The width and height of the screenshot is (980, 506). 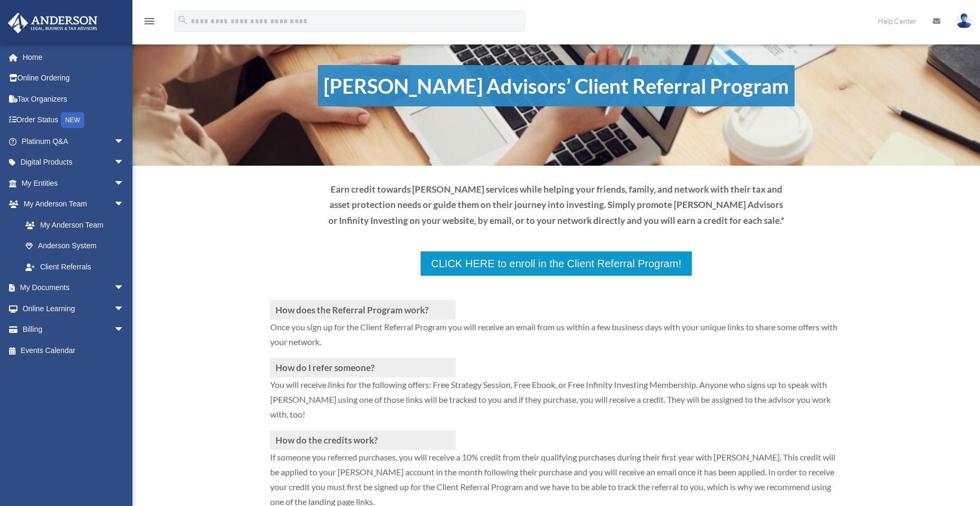 What do you see at coordinates (74, 79) in the screenshot?
I see `a: Online Ordering` at bounding box center [74, 79].